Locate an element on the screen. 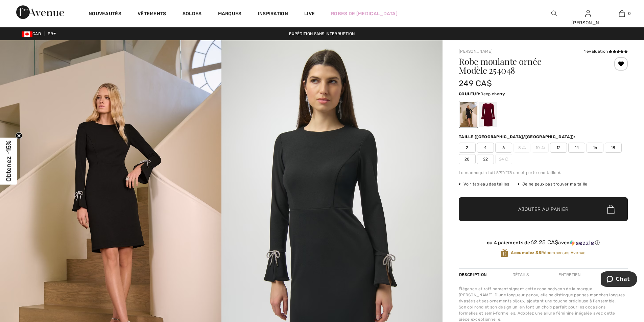 The width and height of the screenshot is (644, 322). span: 6 is located at coordinates (504, 148).